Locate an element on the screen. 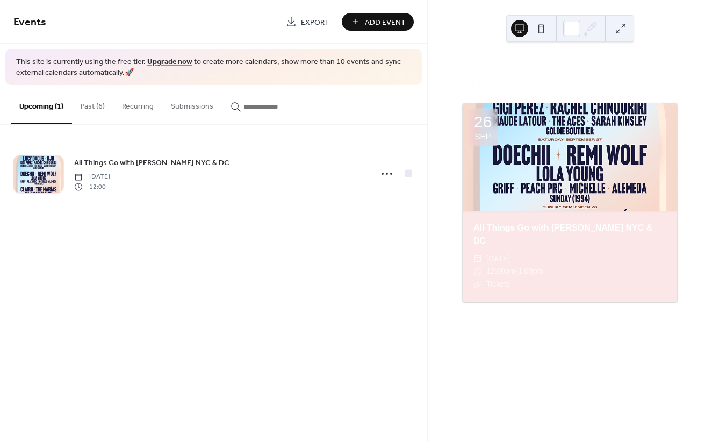  a: Add Event is located at coordinates (378, 21).